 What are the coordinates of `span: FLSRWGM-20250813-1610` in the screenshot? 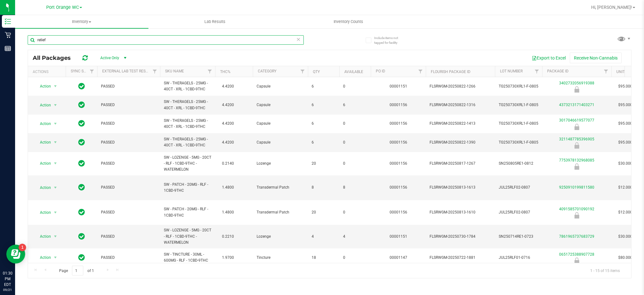 It's located at (461, 212).